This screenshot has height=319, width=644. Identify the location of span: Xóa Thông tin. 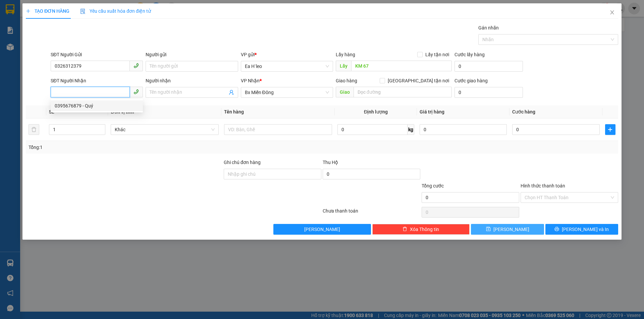
(425, 230).